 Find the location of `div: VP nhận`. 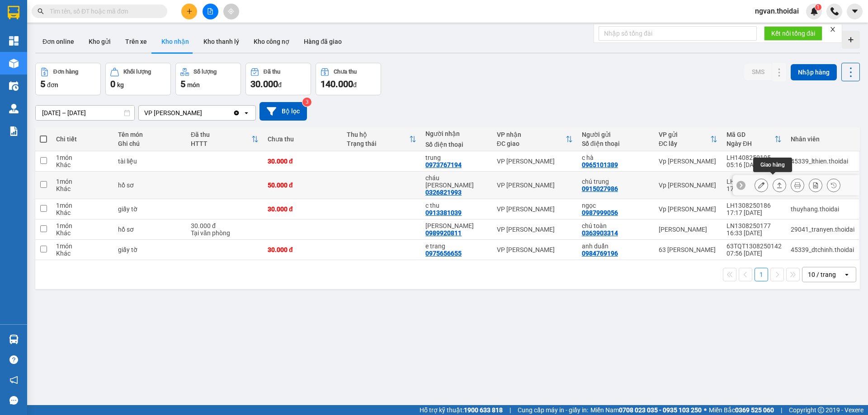

div: VP nhận is located at coordinates (531, 135).